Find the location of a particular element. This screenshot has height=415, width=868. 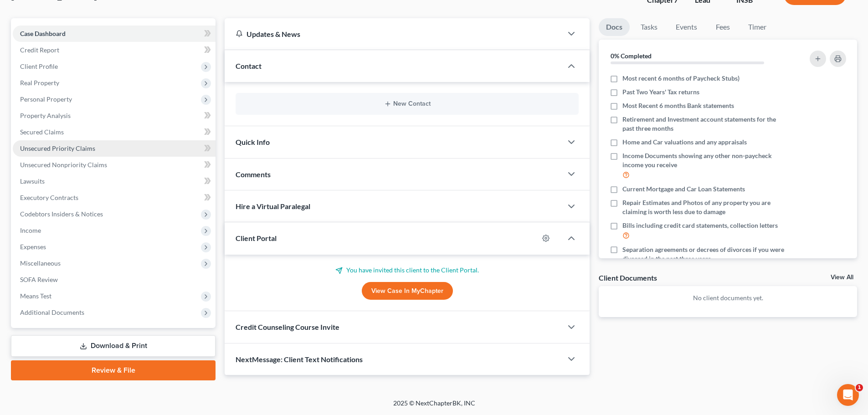

span: Secured Claims is located at coordinates (42, 131).